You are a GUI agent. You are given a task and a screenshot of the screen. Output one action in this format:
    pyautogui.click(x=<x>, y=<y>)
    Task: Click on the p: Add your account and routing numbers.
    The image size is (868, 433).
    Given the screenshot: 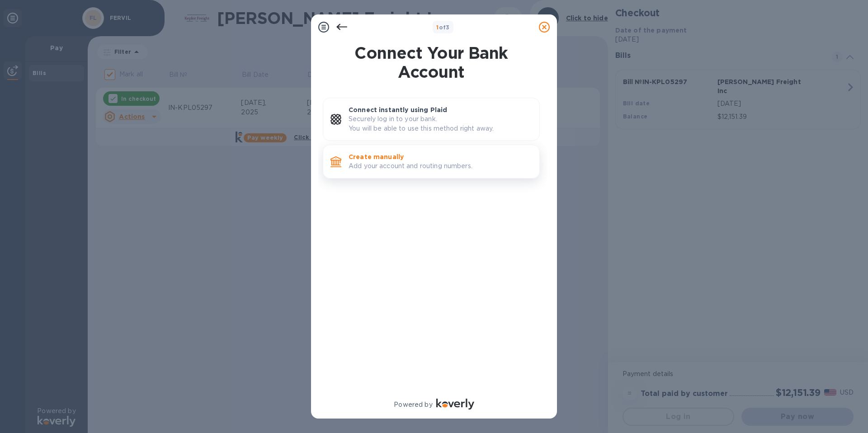 What is the action you would take?
    pyautogui.click(x=440, y=166)
    